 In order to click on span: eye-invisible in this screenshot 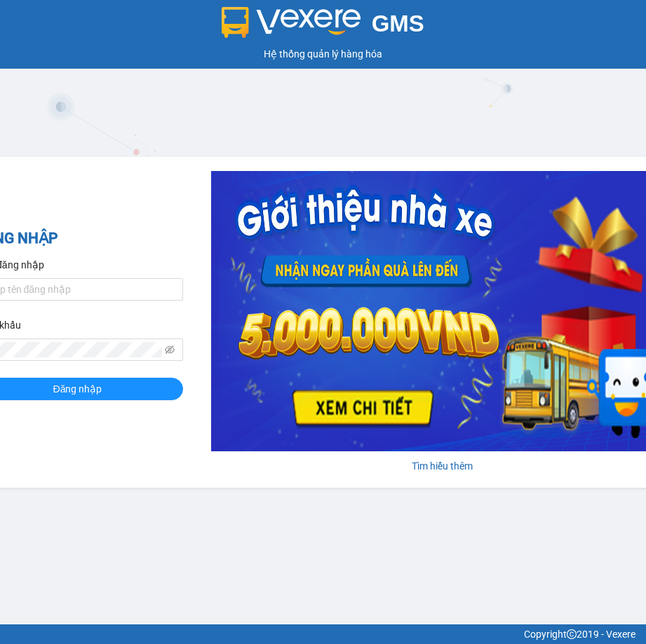, I will do `click(170, 349)`.